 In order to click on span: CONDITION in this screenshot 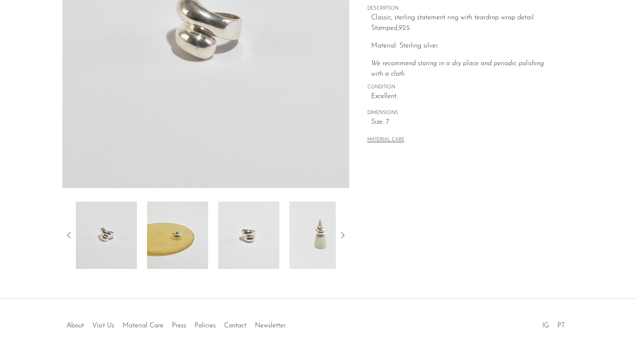, I will do `click(462, 87)`.